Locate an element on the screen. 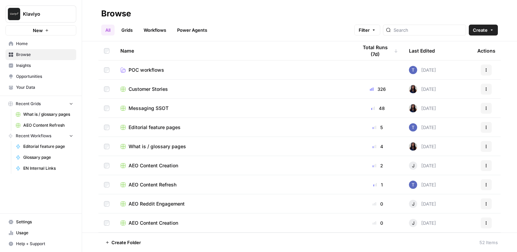 The width and height of the screenshot is (517, 252). span: Settings is located at coordinates (44, 222).